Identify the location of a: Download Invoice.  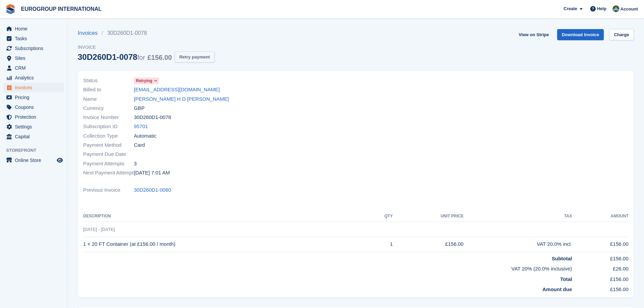
(580, 34).